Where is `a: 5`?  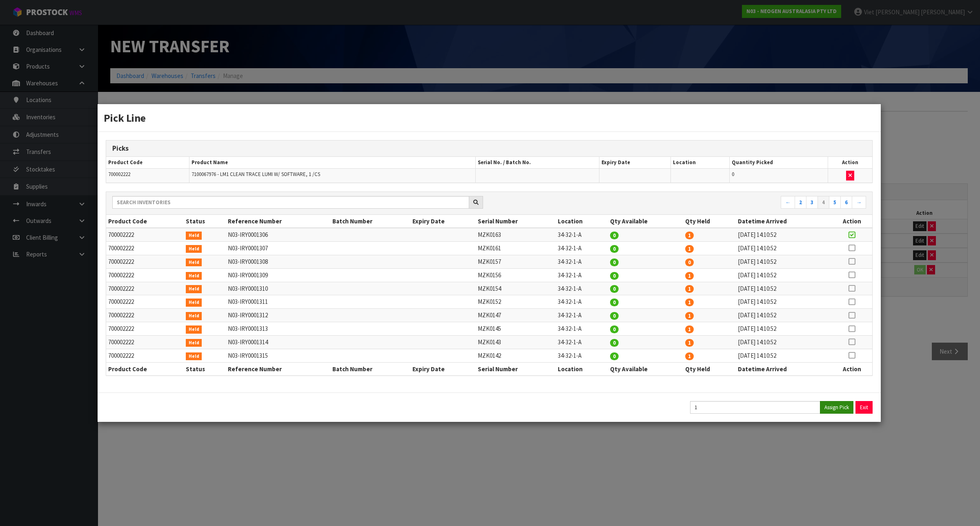
a: 5 is located at coordinates (835, 203).